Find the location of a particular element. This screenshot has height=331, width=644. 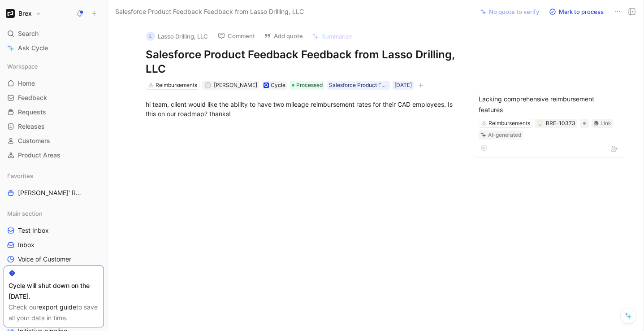

span: Requests is located at coordinates (32, 112).